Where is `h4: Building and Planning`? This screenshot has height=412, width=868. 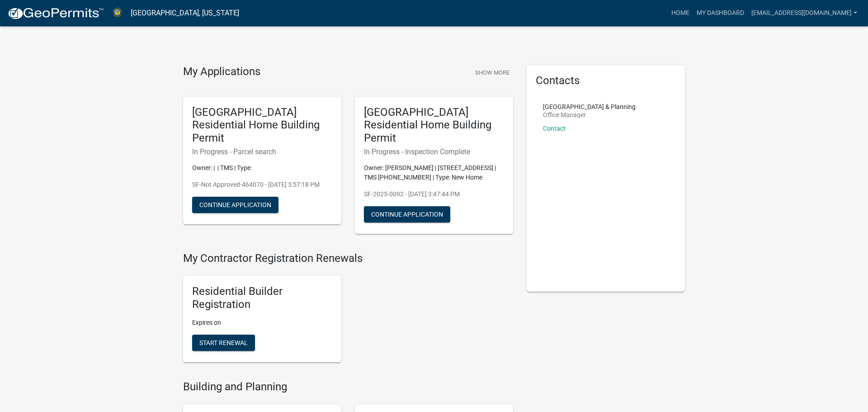 h4: Building and Planning is located at coordinates (348, 387).